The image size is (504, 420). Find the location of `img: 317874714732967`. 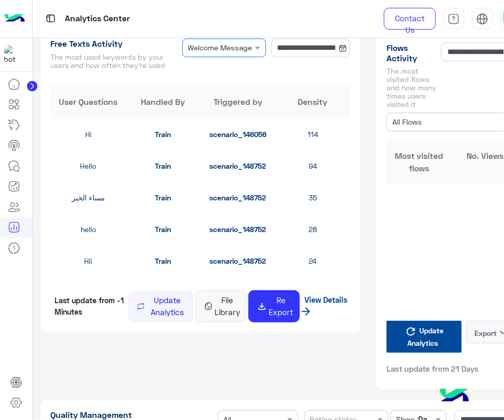

img: 317874714732967 is located at coordinates (14, 54).